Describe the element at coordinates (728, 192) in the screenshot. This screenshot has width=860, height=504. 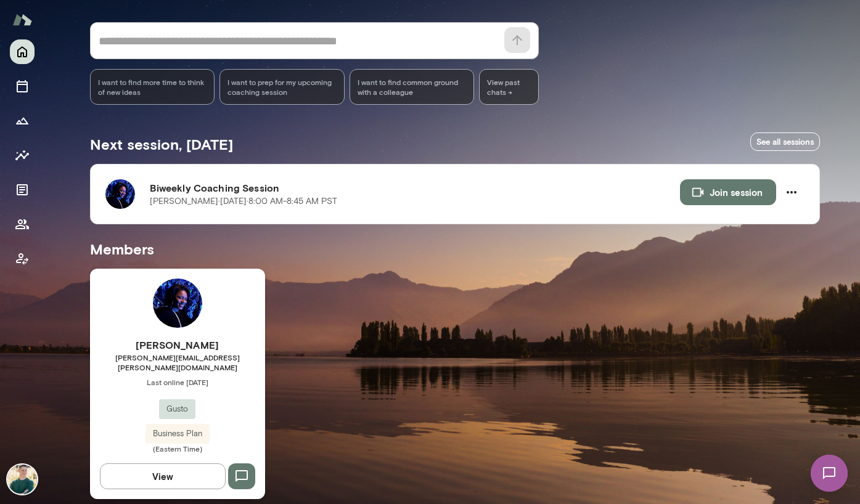
I see `button: Join session` at that location.